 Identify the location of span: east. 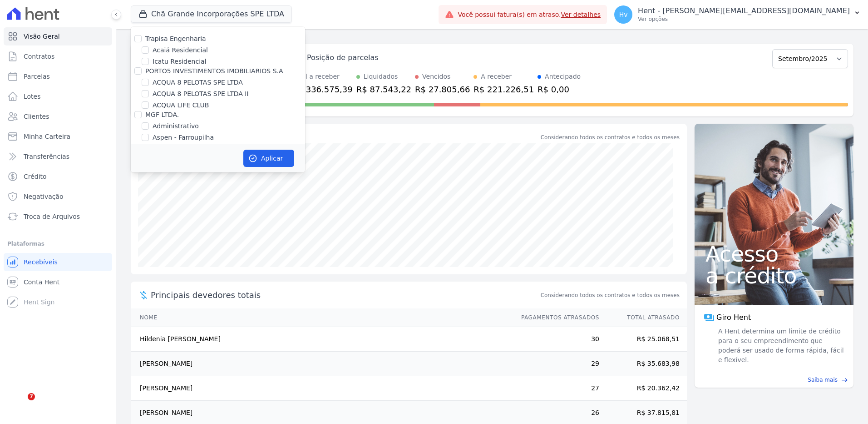
(845, 380).